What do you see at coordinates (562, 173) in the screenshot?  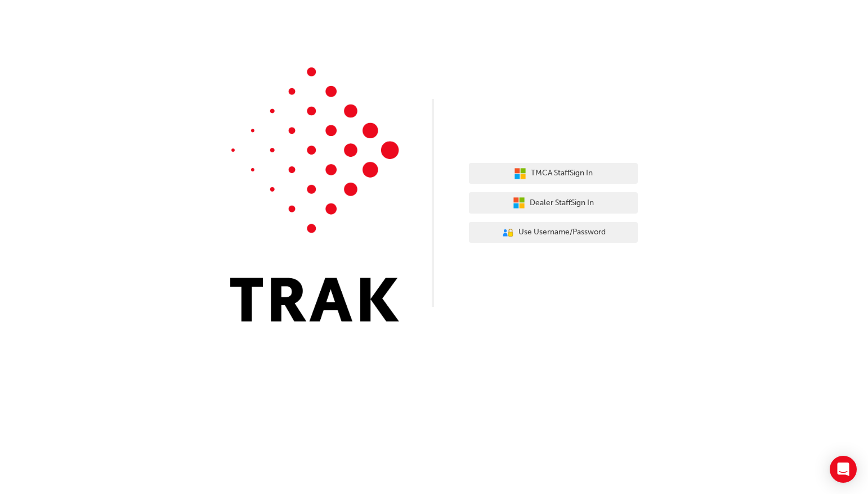 I see `span: TMCA Staff Sign In` at bounding box center [562, 173].